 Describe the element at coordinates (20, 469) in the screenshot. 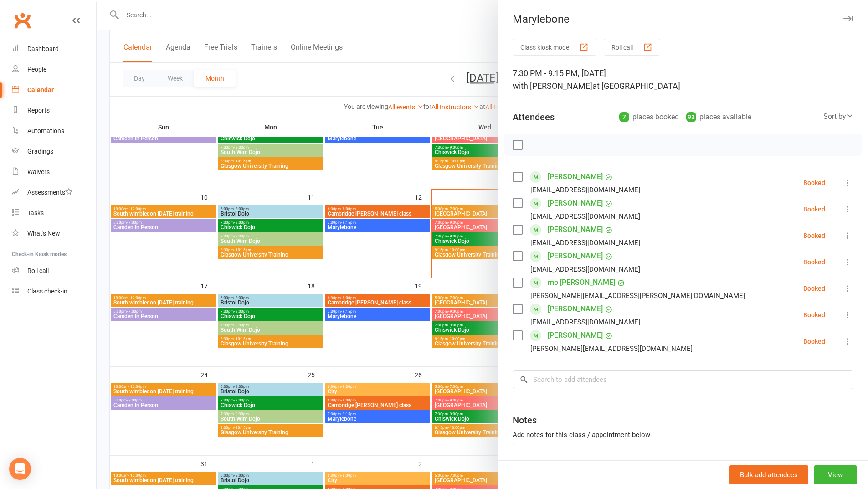

I see `div: Open Intercom Messenger` at that location.